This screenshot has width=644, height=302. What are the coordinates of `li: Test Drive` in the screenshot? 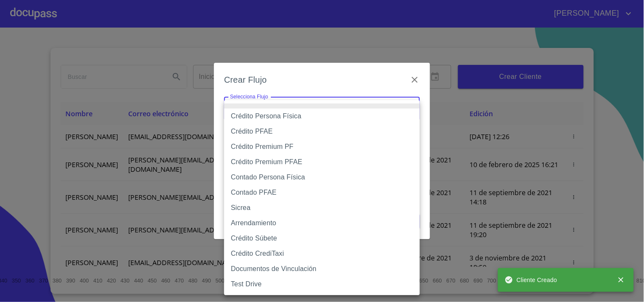 It's located at (322, 284).